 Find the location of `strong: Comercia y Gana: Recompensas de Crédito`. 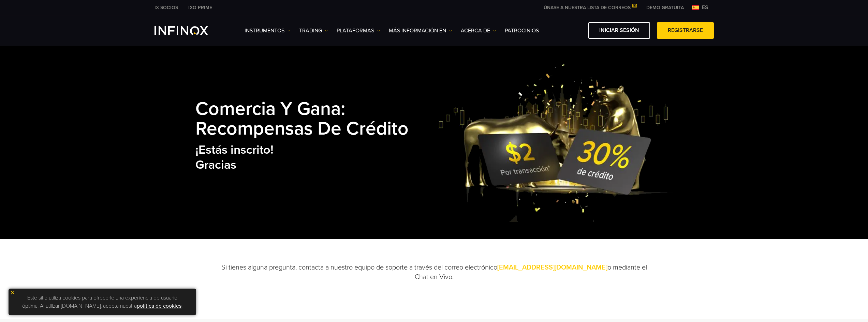

strong: Comercia y Gana: Recompensas de Crédito is located at coordinates (302, 119).